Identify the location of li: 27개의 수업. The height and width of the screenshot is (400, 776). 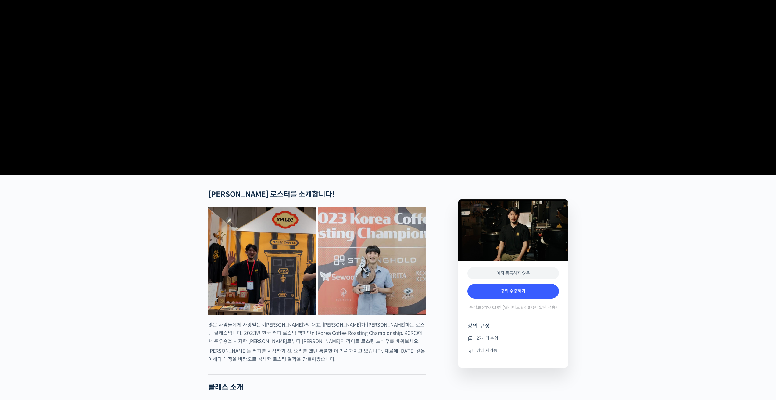
(513, 339).